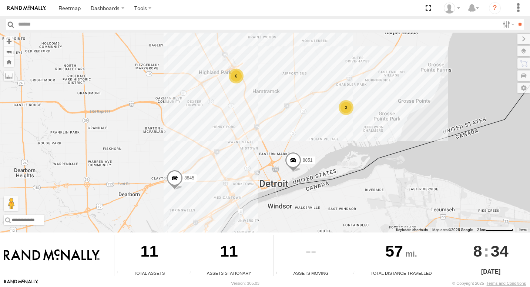  What do you see at coordinates (9, 51) in the screenshot?
I see `button: Zoom out` at bounding box center [9, 51].